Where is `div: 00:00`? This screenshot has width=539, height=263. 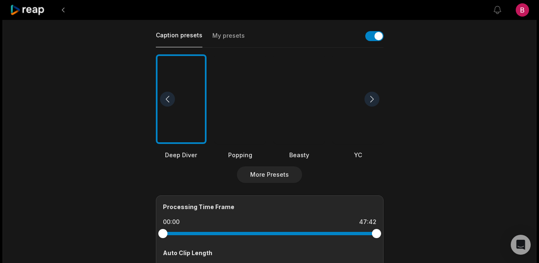 div: 00:00 is located at coordinates (171, 222).